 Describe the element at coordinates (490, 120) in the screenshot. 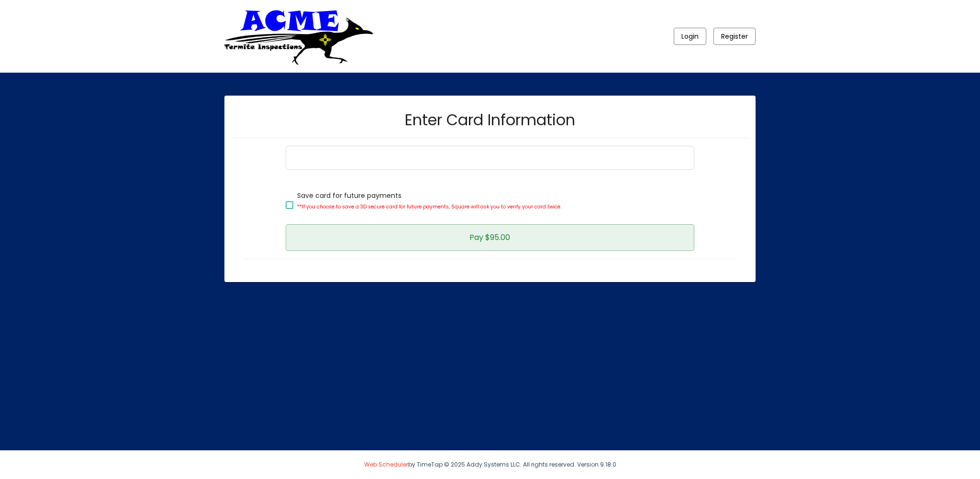

I see `h2: Enter Card Information` at that location.